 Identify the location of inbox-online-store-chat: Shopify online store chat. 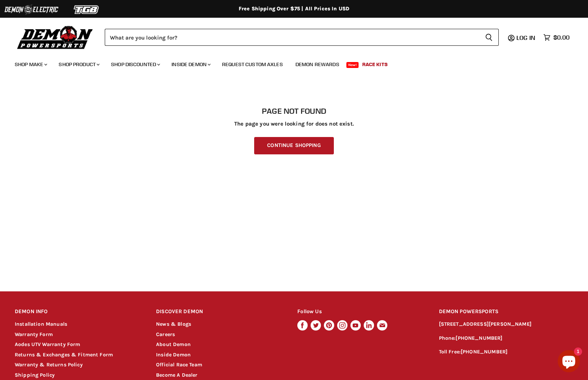
(569, 362).